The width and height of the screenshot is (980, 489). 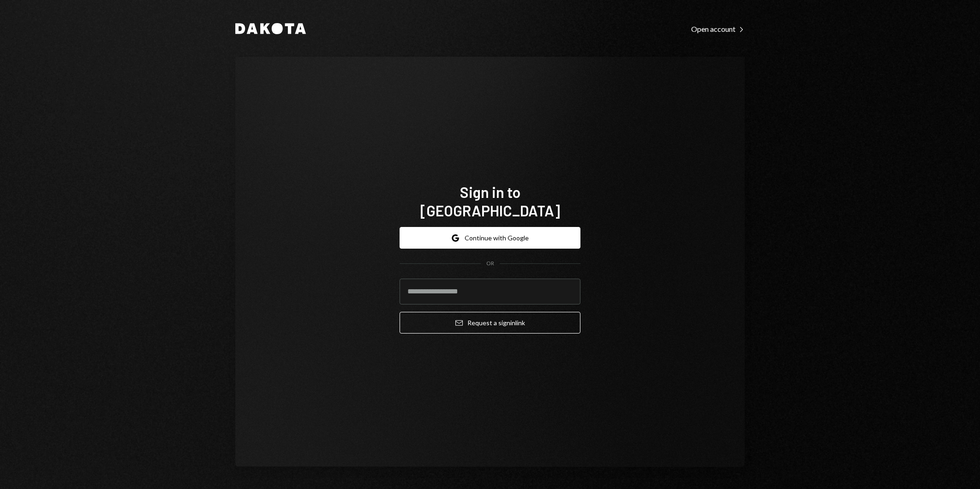 I want to click on button: Continue with Google, so click(x=490, y=238).